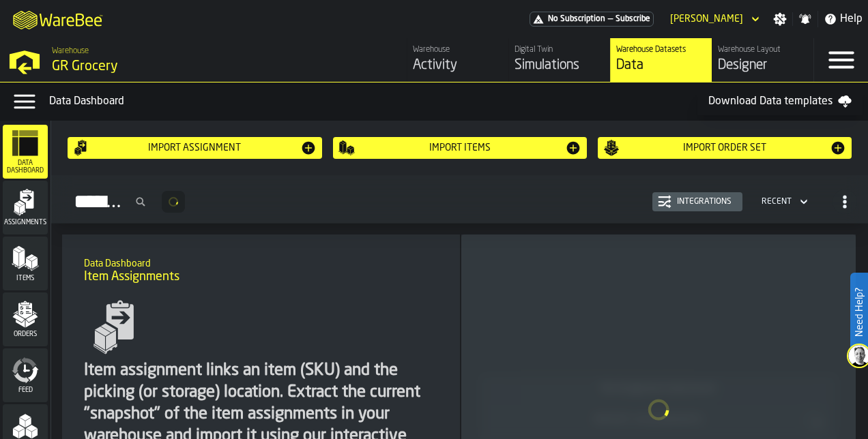 The width and height of the screenshot is (868, 439). What do you see at coordinates (195, 148) in the screenshot?
I see `button: button-Import assignment` at bounding box center [195, 148].